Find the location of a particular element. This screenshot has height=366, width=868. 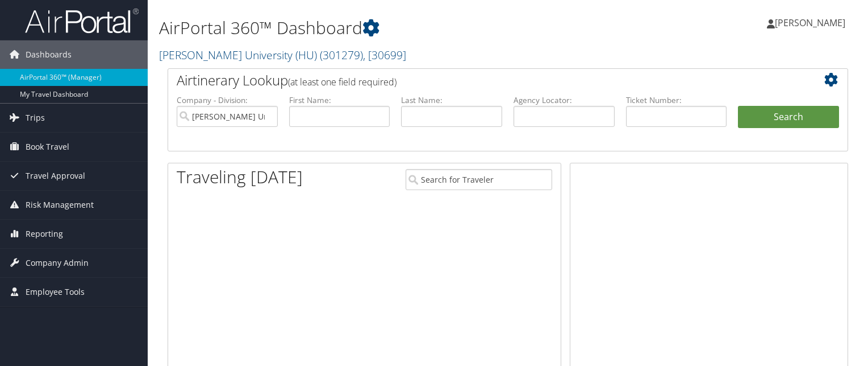

h2: Airtinerary Lookup is located at coordinates (480, 80).